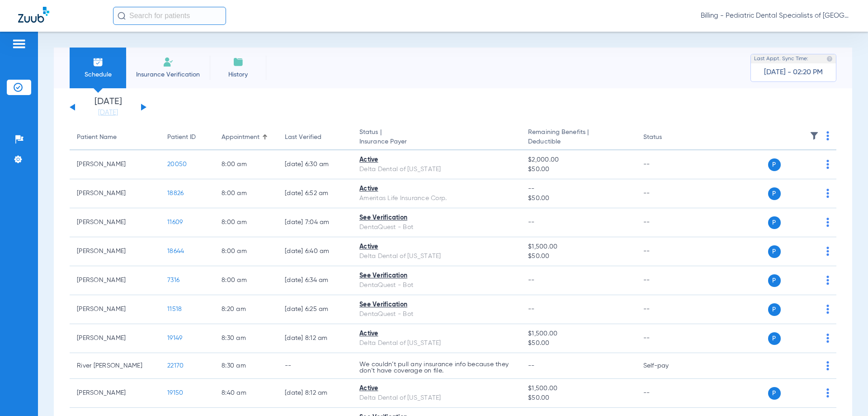  I want to click on span: Schedule, so click(97, 75).